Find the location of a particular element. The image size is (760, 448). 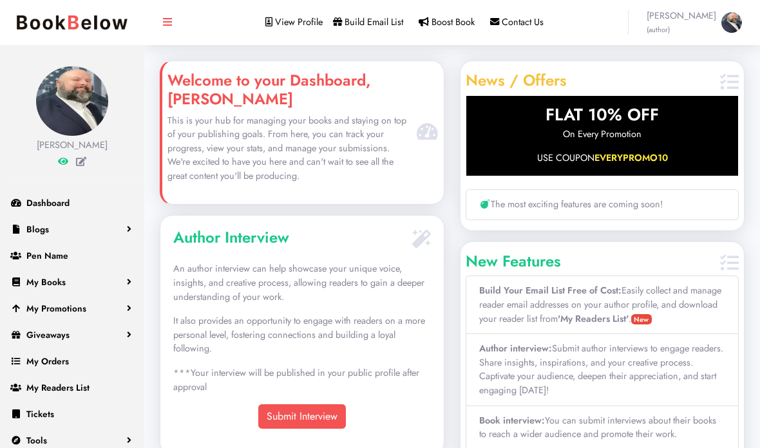

li: The most exciting features are coming soon! is located at coordinates (602, 205).